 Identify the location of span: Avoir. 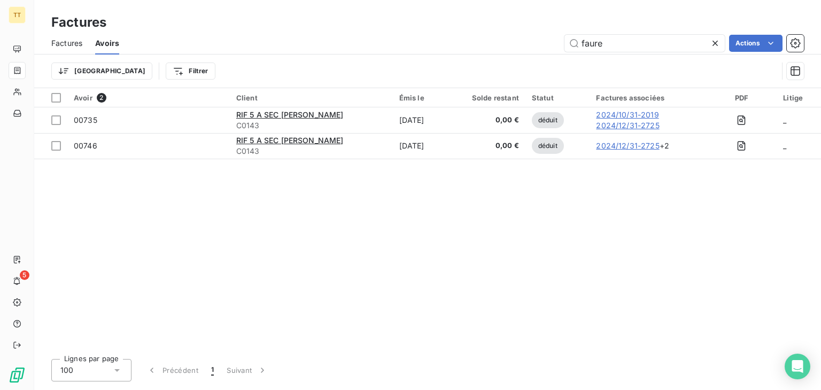
(83, 98).